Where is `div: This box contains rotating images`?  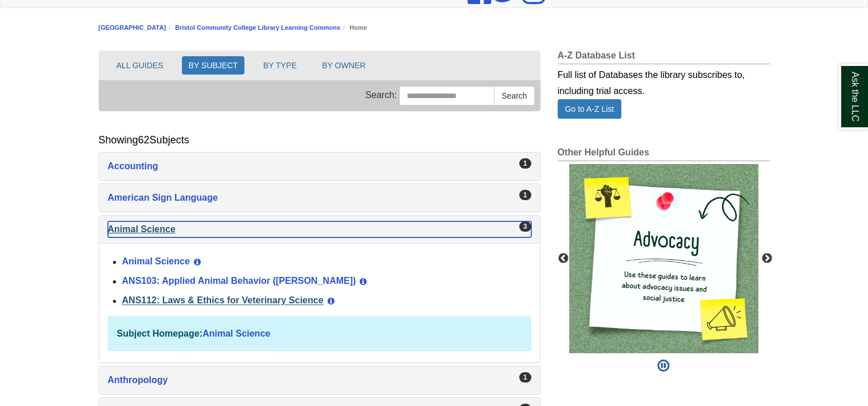
div: This box contains rotating images is located at coordinates (664, 259).